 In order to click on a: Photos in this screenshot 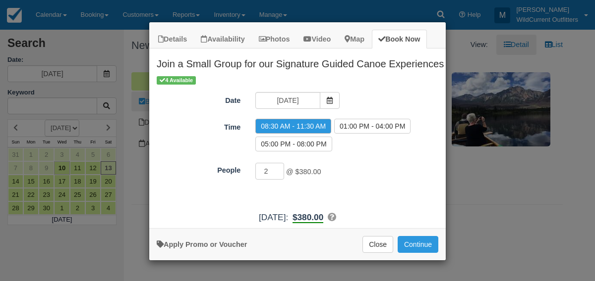, I will do `click(274, 39)`.